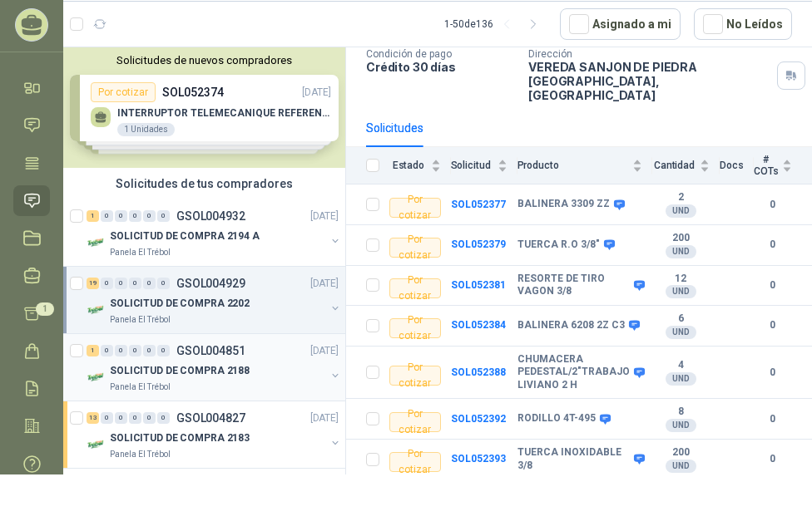 The height and width of the screenshot is (526, 812). I want to click on a: 1, so click(32, 313).